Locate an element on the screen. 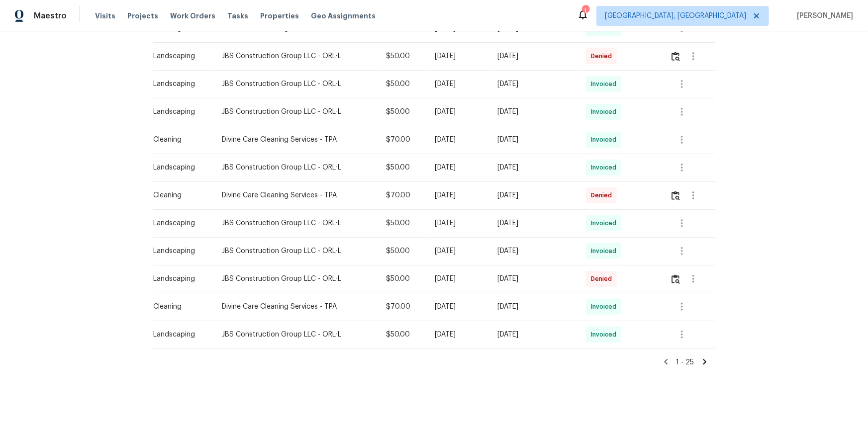 The width and height of the screenshot is (868, 427). span: Work Orders is located at coordinates (192, 16).